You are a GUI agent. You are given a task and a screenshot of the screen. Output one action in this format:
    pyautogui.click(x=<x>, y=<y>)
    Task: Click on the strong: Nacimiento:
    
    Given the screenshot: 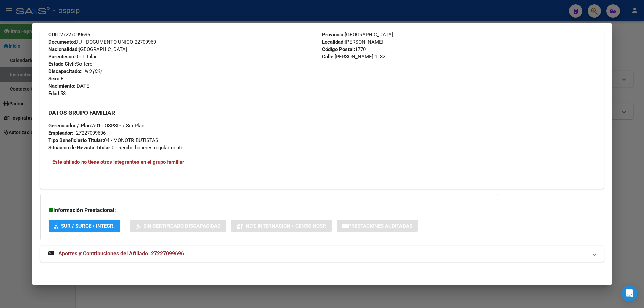 What is the action you would take?
    pyautogui.click(x=62, y=86)
    